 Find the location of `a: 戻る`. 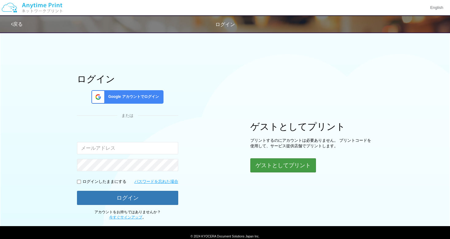

a: 戻る is located at coordinates (17, 24).